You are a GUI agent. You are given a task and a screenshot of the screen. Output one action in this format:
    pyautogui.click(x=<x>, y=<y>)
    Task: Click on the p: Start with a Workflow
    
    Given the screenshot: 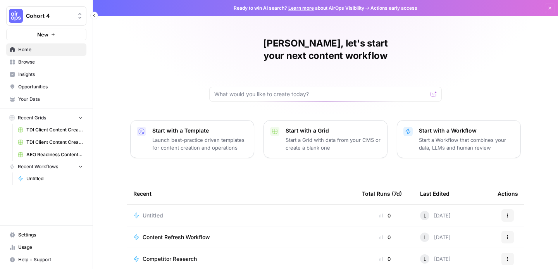 What is the action you would take?
    pyautogui.click(x=467, y=131)
    